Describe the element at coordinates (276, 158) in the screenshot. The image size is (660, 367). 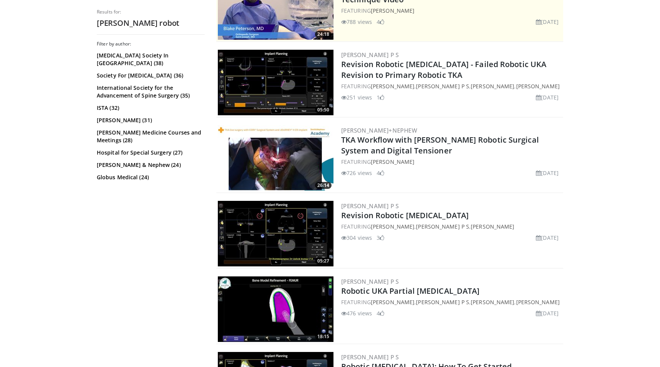
I see `img: a66a0e72-84e9-4e46-8aab-74d70f528821.300x170_q85_crop-smart_upscale.jpg` at that location.